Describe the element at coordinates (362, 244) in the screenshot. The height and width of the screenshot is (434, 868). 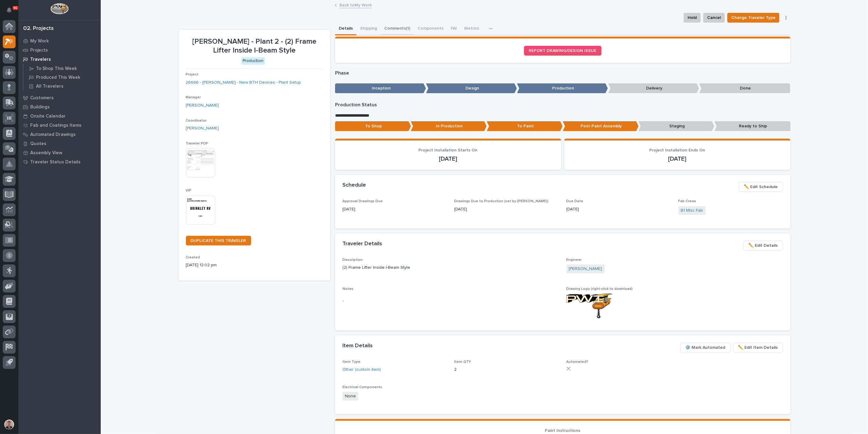
I see `h2: Traveler Details` at that location.